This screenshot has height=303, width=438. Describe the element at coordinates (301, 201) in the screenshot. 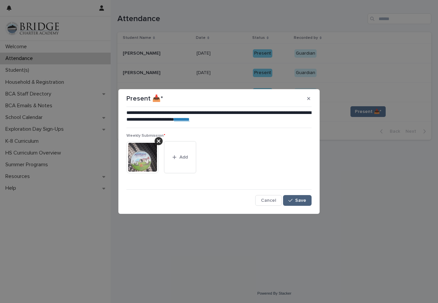

I see `span: Save` at that location.